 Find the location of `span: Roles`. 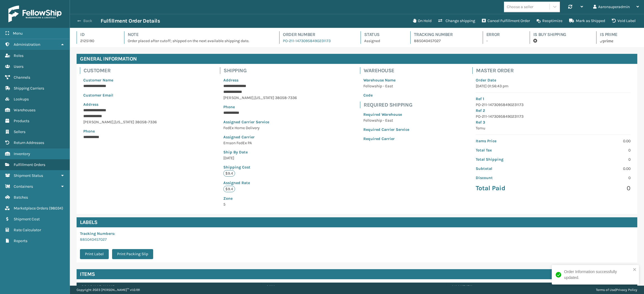

span: Roles is located at coordinates (19, 56).